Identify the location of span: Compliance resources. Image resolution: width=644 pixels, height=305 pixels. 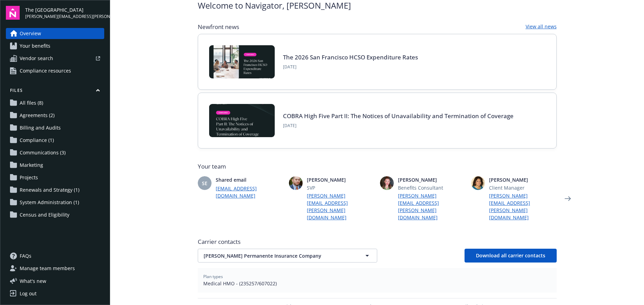
(45, 71).